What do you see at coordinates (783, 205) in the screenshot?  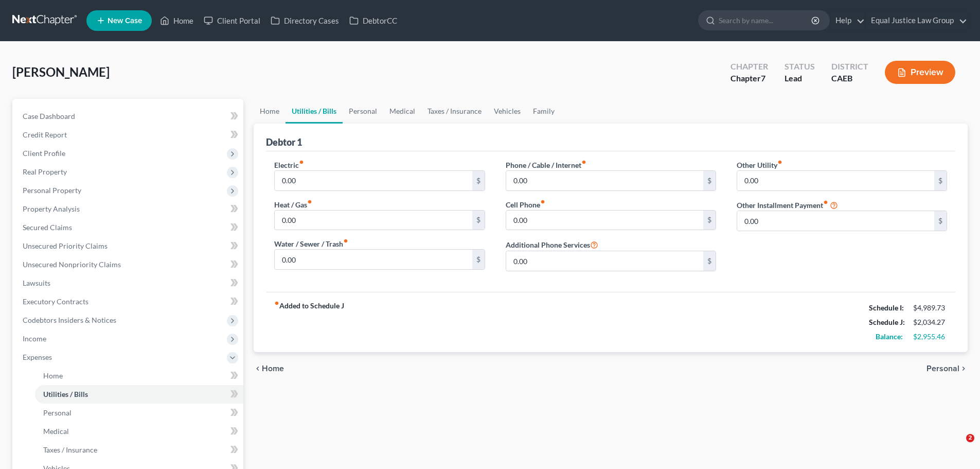 I see `label: Other Installment Payment` at bounding box center [783, 205].